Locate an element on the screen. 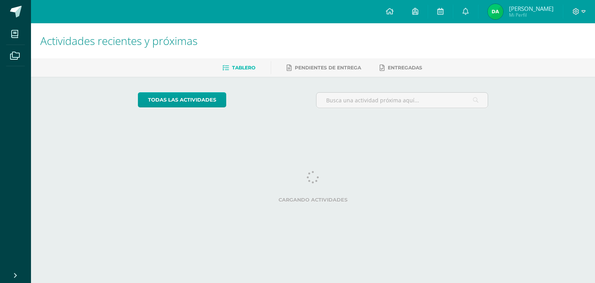 This screenshot has height=283, width=595. a: todas las Actividades is located at coordinates (182, 100).